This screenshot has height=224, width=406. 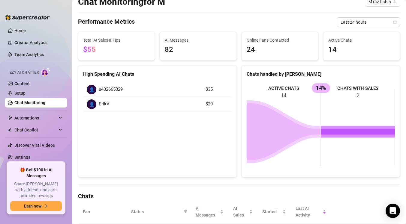 I want to click on span: Online Fans Contacted, so click(x=280, y=40).